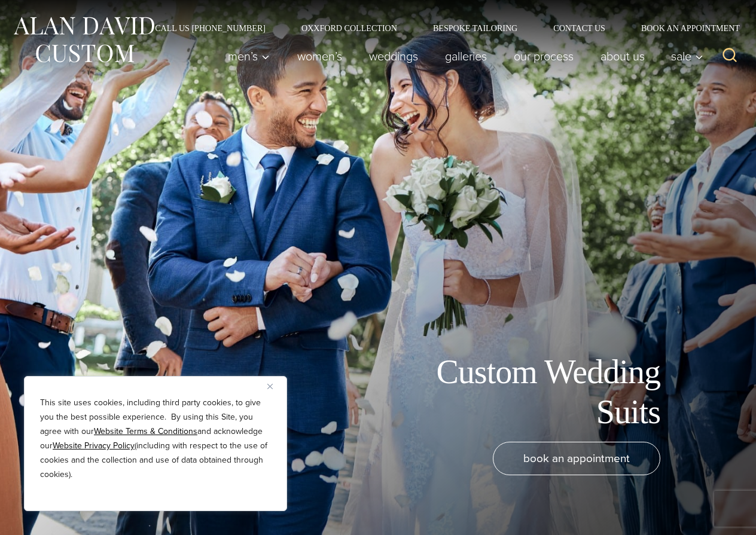  Describe the element at coordinates (730, 56) in the screenshot. I see `button: View Search Form` at that location.